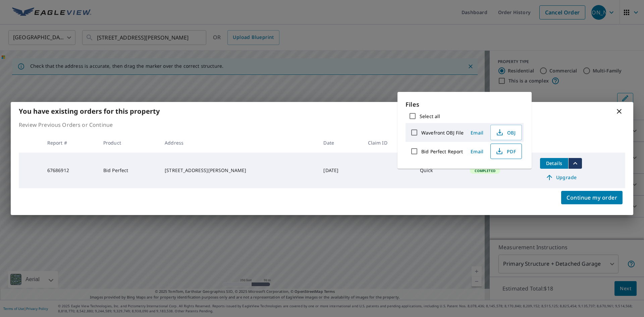 This screenshot has height=317, width=644. I want to click on span: Continue my order, so click(592, 198).